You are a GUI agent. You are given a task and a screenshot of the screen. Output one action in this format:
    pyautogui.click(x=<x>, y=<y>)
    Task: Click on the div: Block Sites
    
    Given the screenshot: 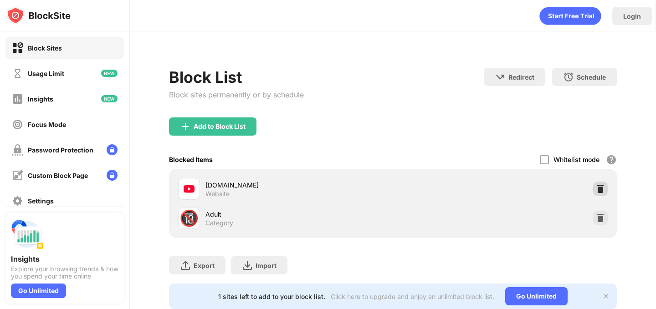 What is the action you would take?
    pyautogui.click(x=45, y=48)
    